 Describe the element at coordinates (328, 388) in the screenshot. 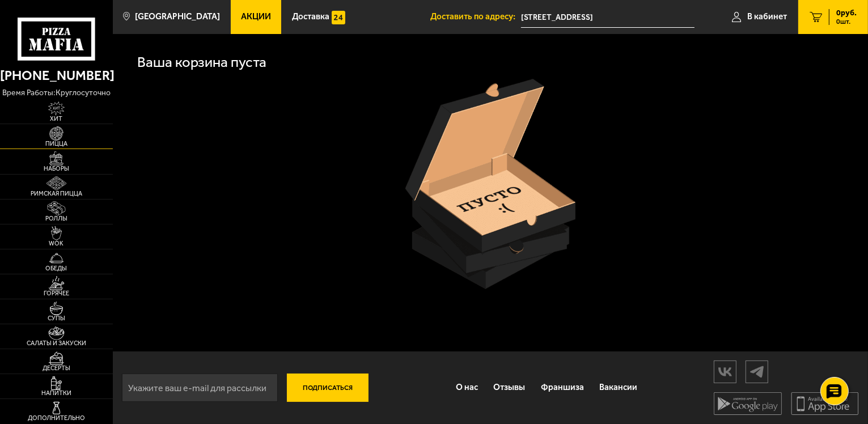

I see `button: Подписаться` at that location.